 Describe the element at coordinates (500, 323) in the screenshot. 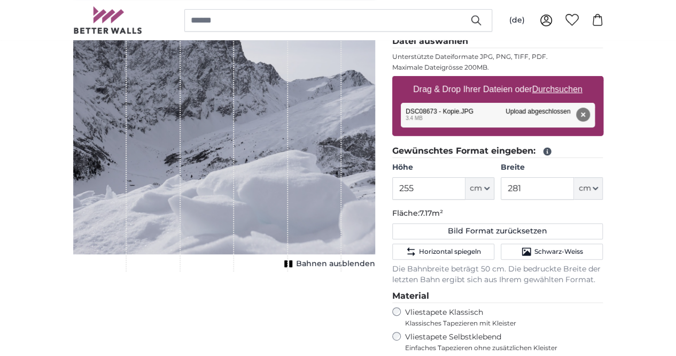

I see `span: Klassisches Tapezieren mit Kleister` at that location.